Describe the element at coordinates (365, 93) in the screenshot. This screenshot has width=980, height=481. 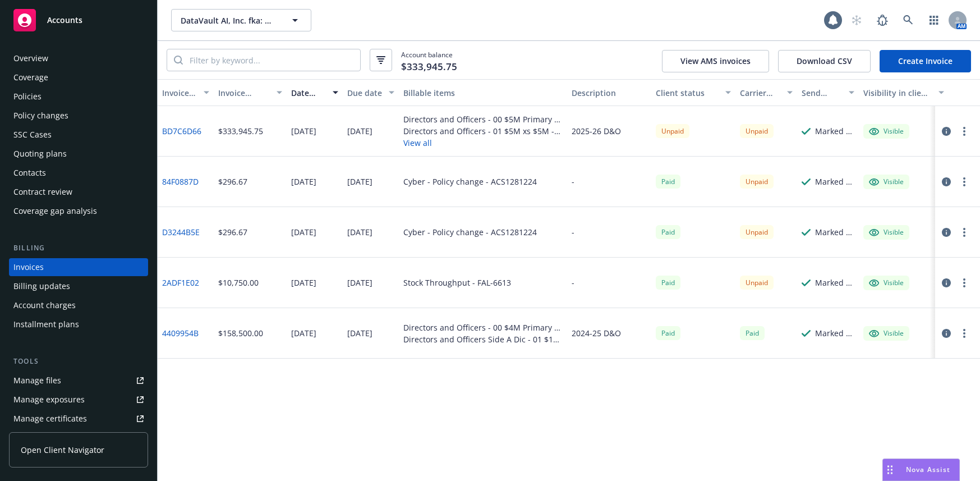
I see `div: Due date` at that location.